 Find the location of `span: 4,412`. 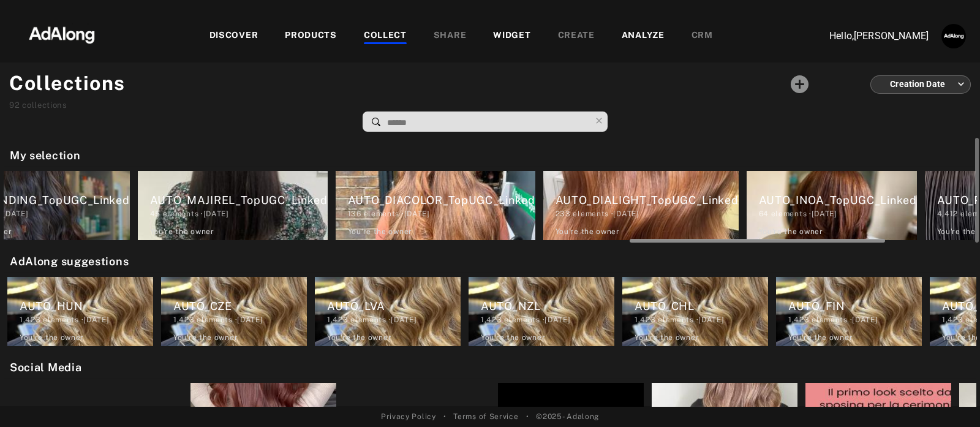

span: 4,412 is located at coordinates (948, 214).